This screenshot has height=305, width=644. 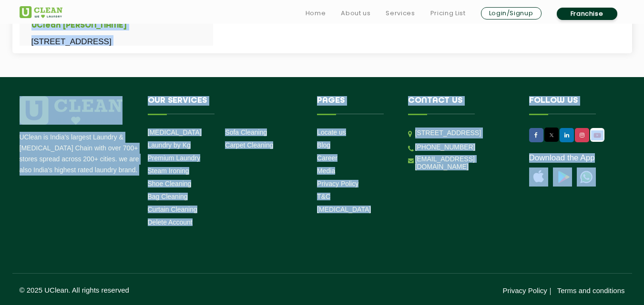 What do you see at coordinates (168, 196) in the screenshot?
I see `a: Bag Cleaning` at bounding box center [168, 196].